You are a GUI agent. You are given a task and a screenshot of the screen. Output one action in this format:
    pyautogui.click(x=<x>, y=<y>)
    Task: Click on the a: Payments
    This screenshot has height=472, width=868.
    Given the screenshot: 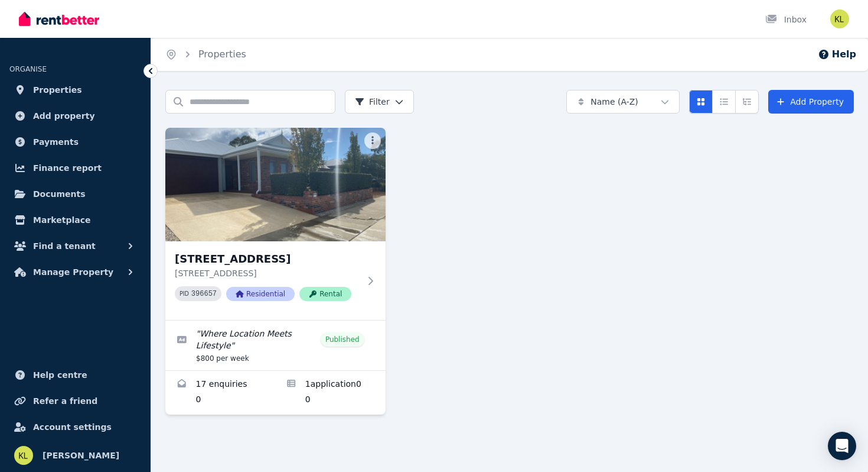 What is the action you would take?
    pyautogui.click(x=75, y=142)
    